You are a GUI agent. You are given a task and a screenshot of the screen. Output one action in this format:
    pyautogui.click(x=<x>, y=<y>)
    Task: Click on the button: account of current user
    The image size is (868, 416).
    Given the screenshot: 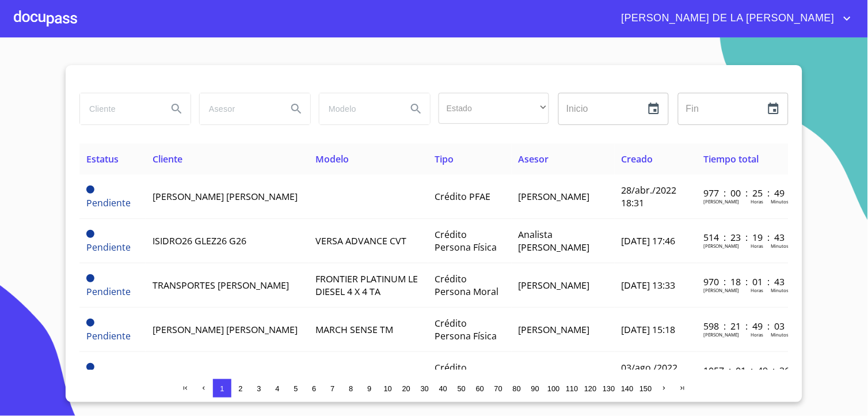 What is the action you would take?
    pyautogui.click(x=733, y=18)
    